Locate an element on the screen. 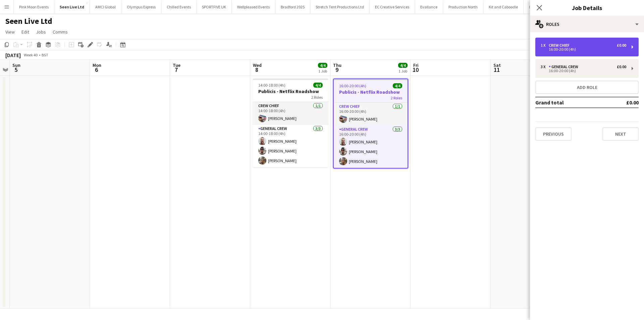 This screenshot has height=320, width=644. span: 5 is located at coordinates (16, 70).